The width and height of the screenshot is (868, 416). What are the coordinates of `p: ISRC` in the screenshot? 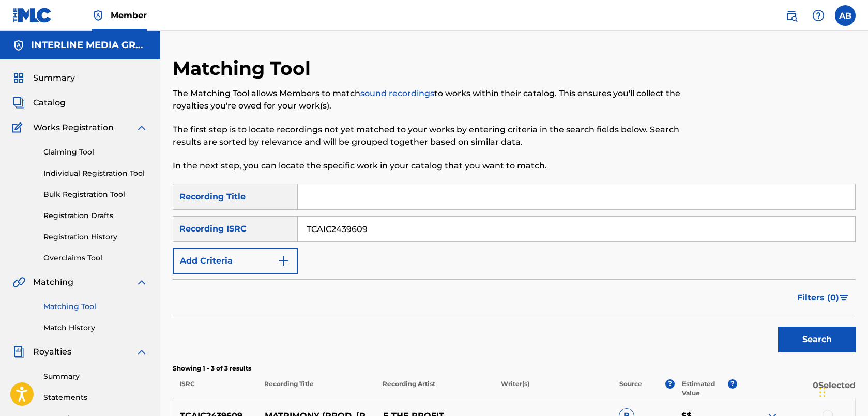 It's located at (215, 389).